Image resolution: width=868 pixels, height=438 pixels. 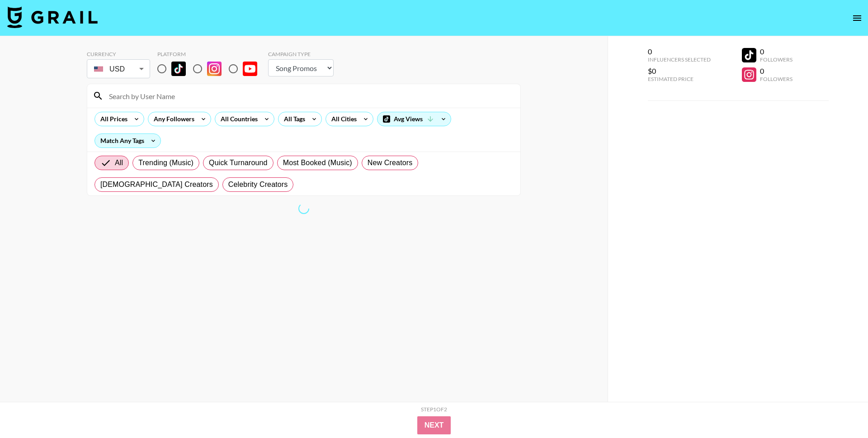 I want to click on span: Most Booked (Music), so click(x=317, y=163).